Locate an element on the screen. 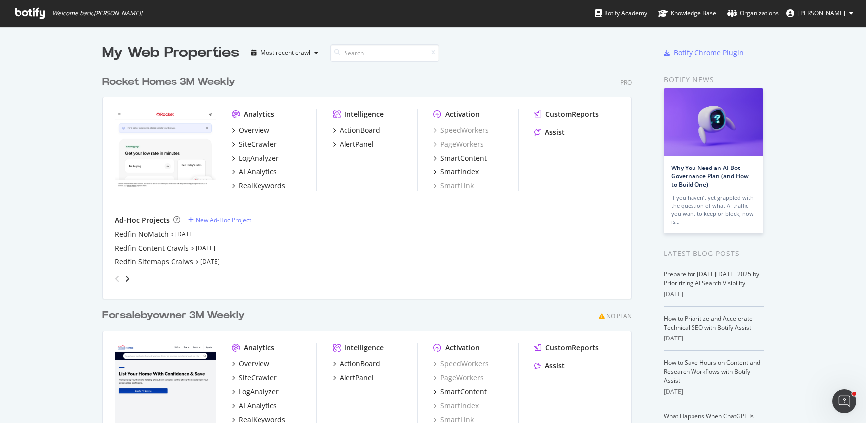 Image resolution: width=866 pixels, height=423 pixels. div: SmartContent is located at coordinates (463, 158).